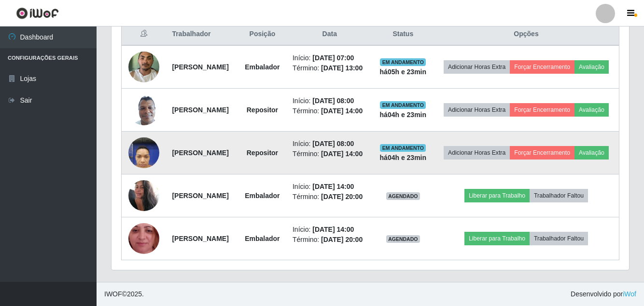 This screenshot has width=644, height=306. I want to click on th: Data, so click(330, 34).